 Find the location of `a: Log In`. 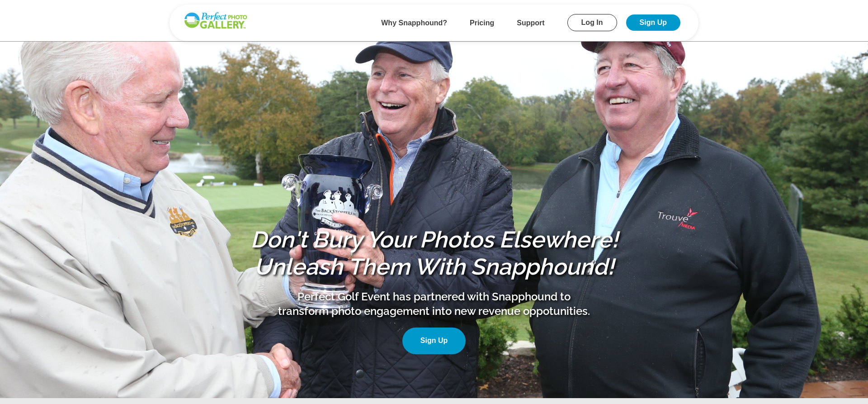

a: Log In is located at coordinates (593, 23).